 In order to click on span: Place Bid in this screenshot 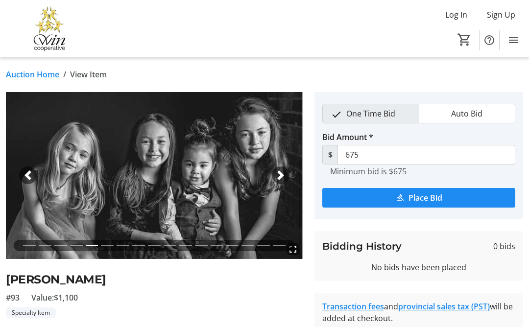, I will do `click(425, 198)`.